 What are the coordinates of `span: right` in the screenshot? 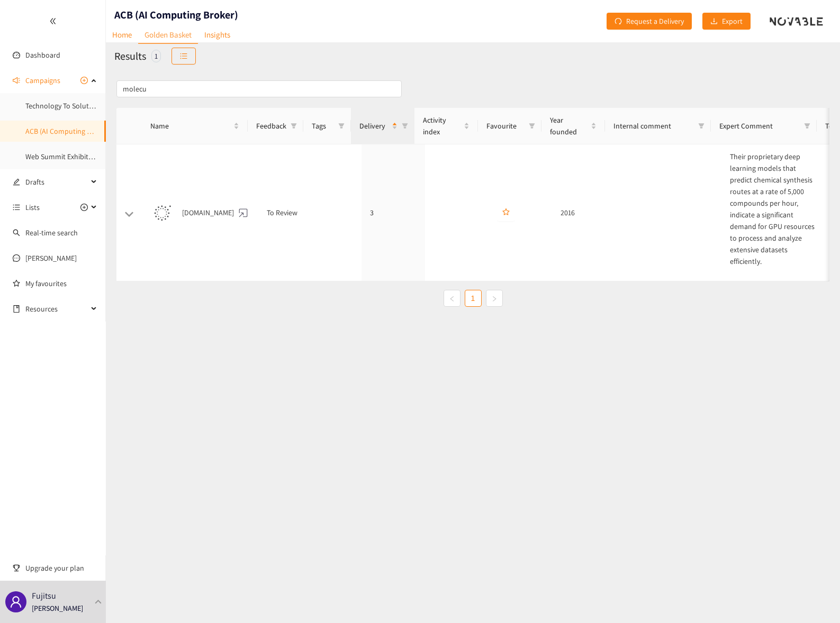 It's located at (494, 299).